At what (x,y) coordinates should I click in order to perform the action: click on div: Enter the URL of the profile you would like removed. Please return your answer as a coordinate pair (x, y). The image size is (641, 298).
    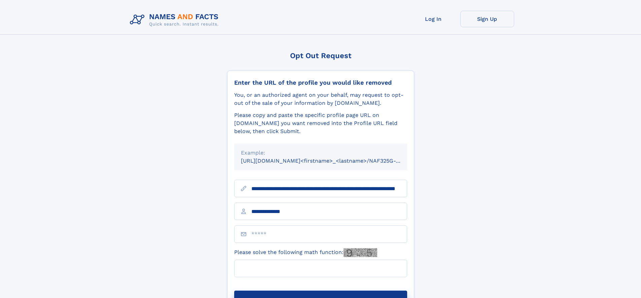
    Looking at the image, I should click on (321, 83).